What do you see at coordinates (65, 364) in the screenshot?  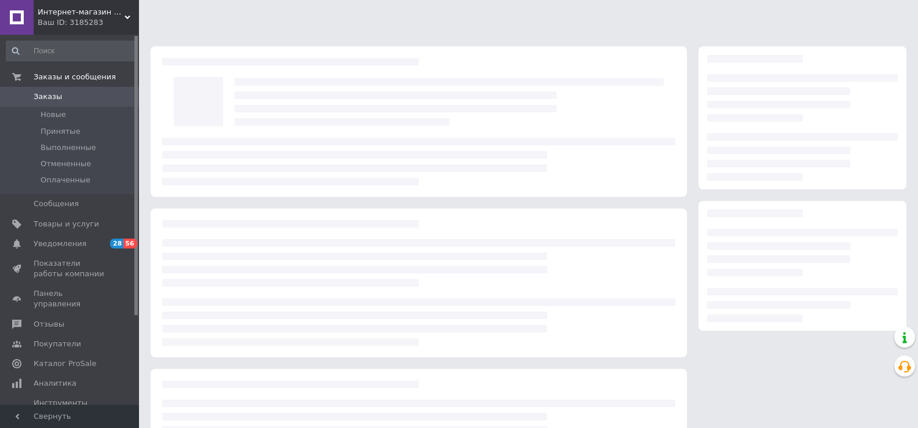 I see `span: Каталог ProSale` at bounding box center [65, 364].